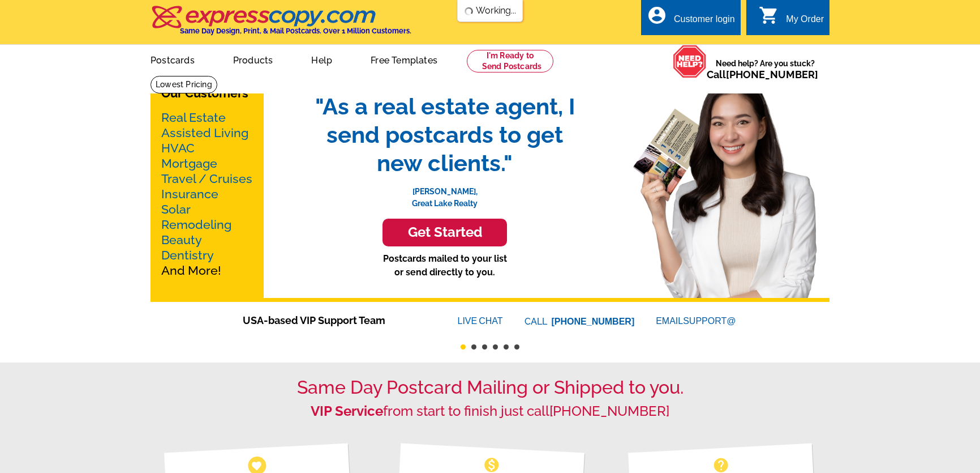  I want to click on img: loading..., so click(469, 11).